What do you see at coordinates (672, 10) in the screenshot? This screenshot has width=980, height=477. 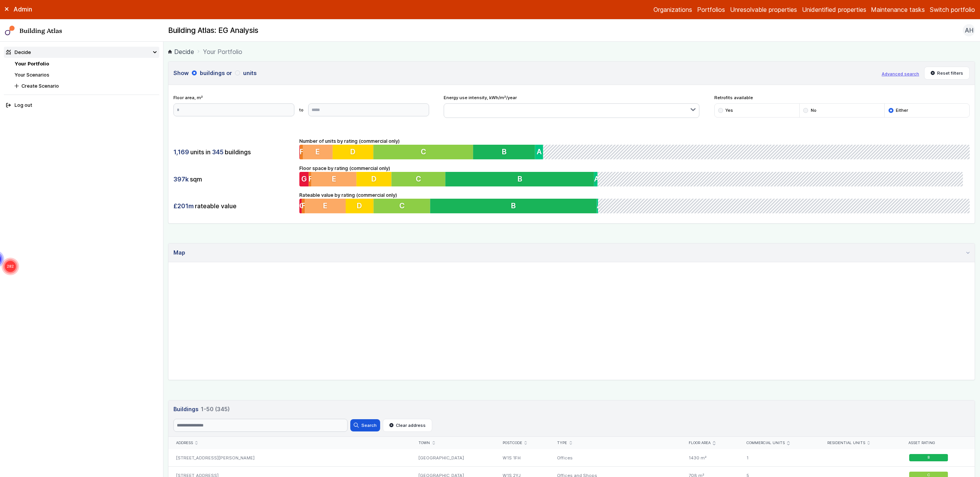 I see `a: Organizations` at bounding box center [672, 10].